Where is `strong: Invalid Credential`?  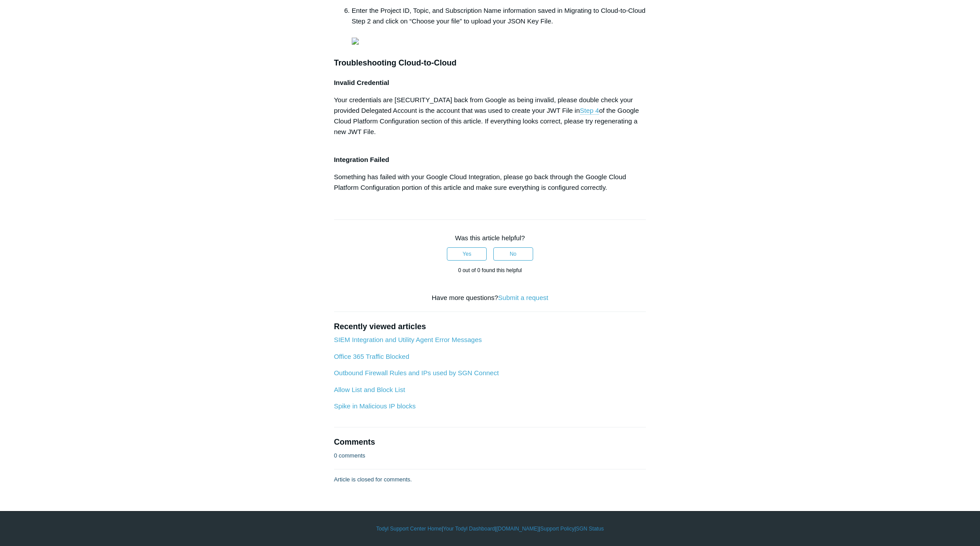 strong: Invalid Credential is located at coordinates (362, 82).